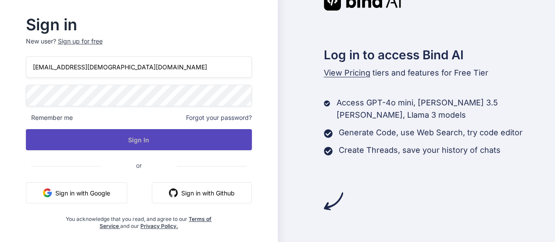 The width and height of the screenshot is (555, 242). I want to click on a: Terms of Service, so click(156, 222).